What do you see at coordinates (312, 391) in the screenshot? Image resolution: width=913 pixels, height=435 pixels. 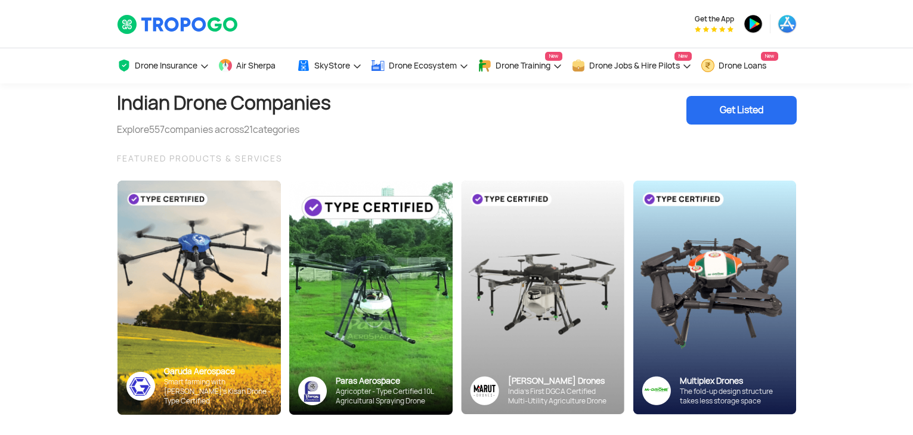 I see `img: paras-logo-banner.png` at bounding box center [312, 391].